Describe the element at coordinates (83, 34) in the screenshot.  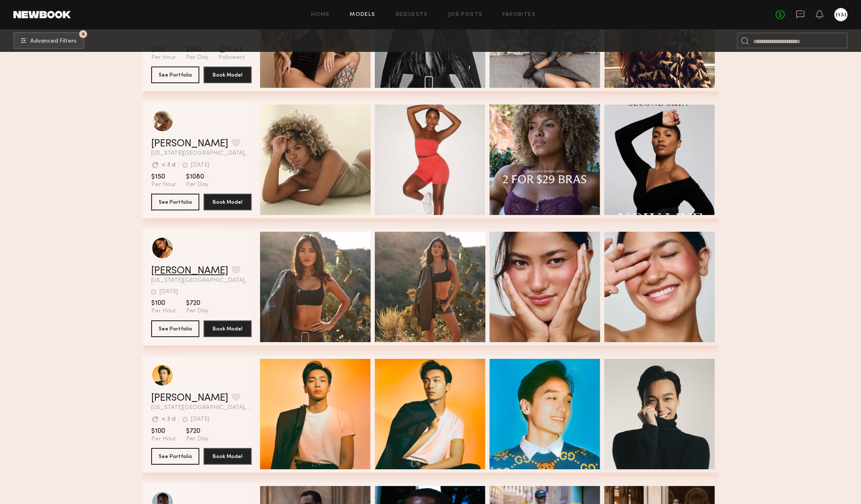
I see `span: 5` at that location.